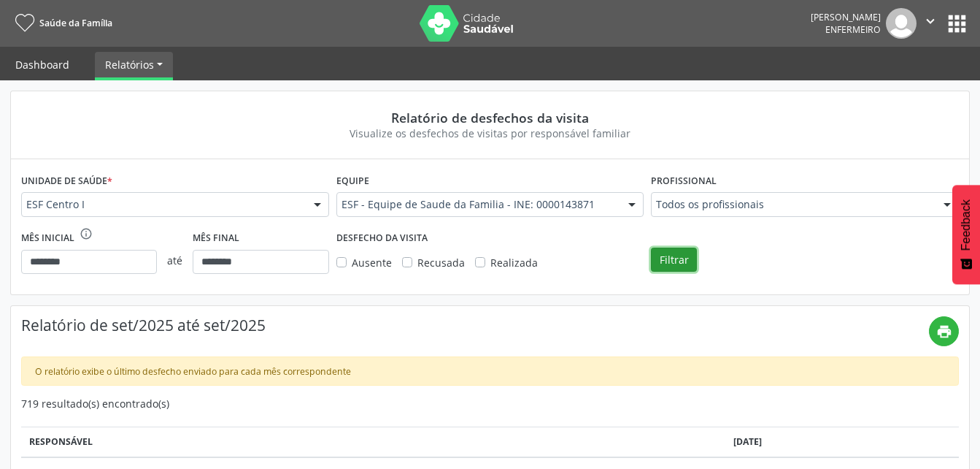 The image size is (980, 469). What do you see at coordinates (48, 238) in the screenshot?
I see `label: Mês inicial` at bounding box center [48, 238].